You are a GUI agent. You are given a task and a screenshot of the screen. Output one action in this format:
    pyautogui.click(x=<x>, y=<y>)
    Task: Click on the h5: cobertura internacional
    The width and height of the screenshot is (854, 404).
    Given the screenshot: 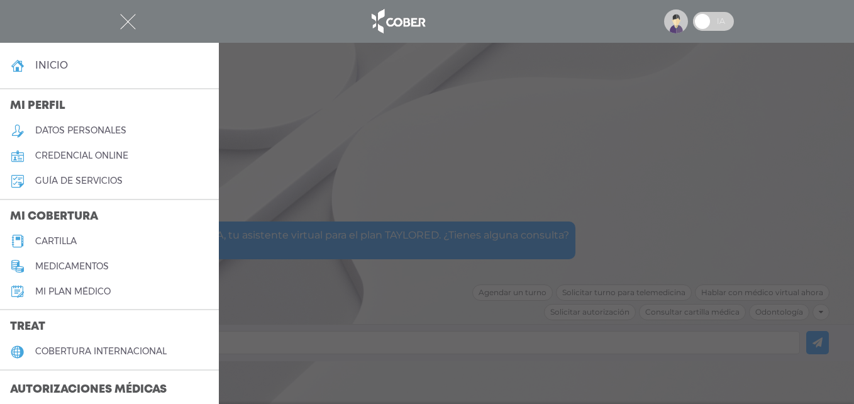 What is the action you would take?
    pyautogui.click(x=101, y=351)
    